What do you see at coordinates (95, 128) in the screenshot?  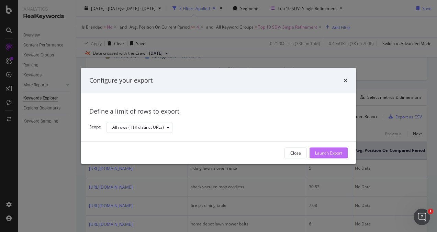 I see `label: Scope` at bounding box center [95, 128].